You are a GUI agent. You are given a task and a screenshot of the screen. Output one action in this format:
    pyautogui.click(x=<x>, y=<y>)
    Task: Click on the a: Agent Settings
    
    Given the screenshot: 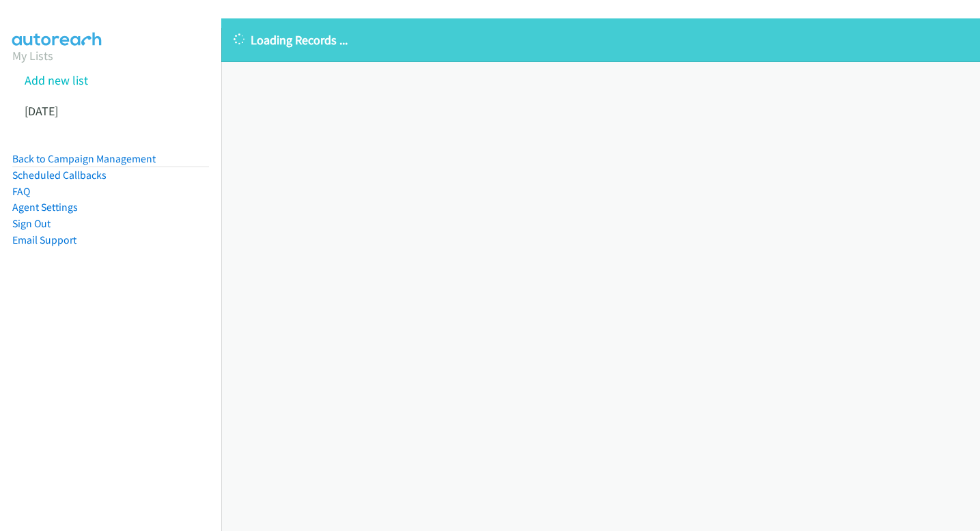 What is the action you would take?
    pyautogui.click(x=45, y=207)
    